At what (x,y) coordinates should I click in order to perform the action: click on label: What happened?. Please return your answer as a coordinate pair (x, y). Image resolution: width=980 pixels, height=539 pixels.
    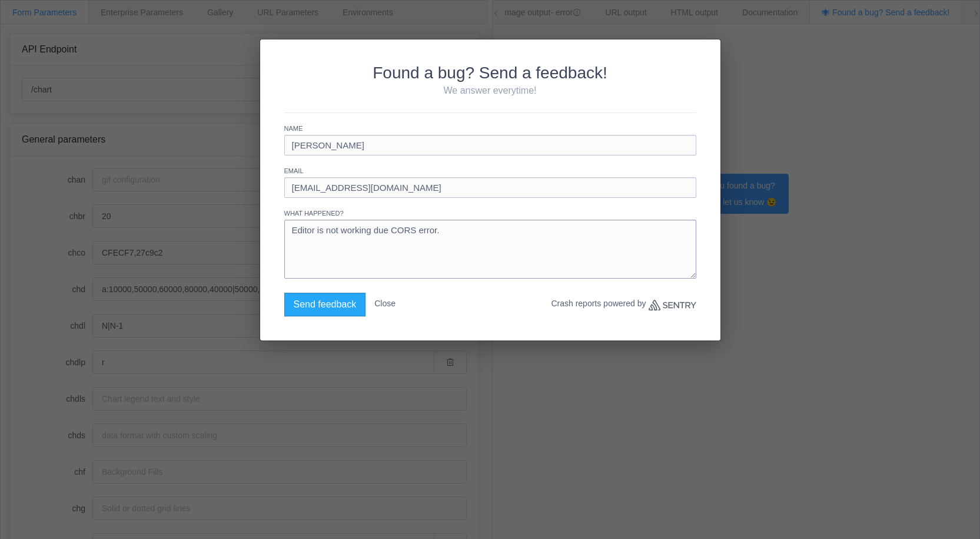
    Looking at the image, I should click on (490, 213).